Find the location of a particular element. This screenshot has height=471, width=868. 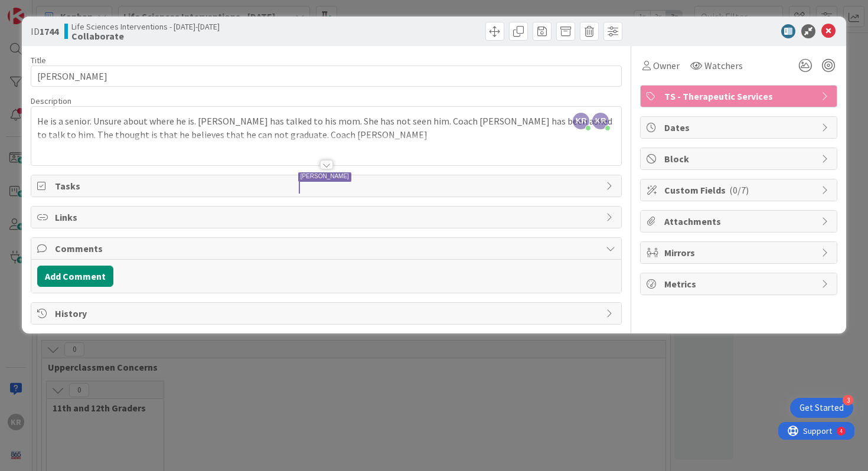

span: Mirrors is located at coordinates (739, 252).